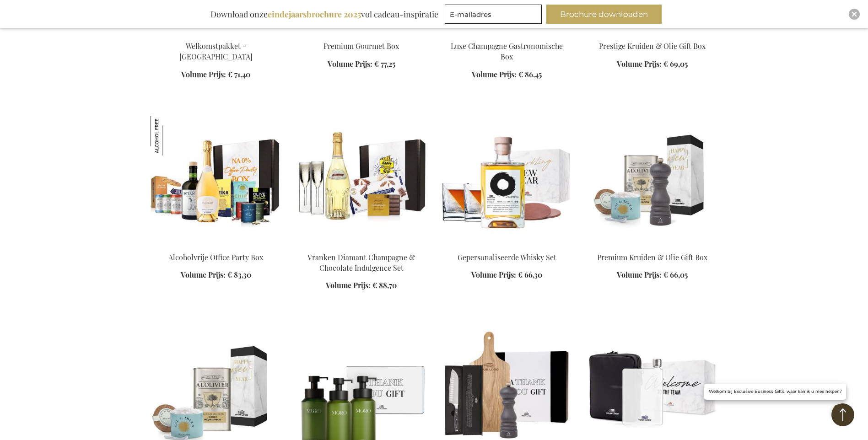  What do you see at coordinates (604, 14) in the screenshot?
I see `button: Brochure downloaden` at bounding box center [604, 14].